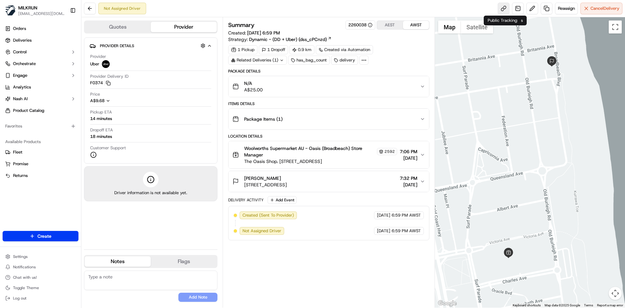 This screenshot has height=308, width=625. What do you see at coordinates (44, 236) in the screenshot?
I see `span: Create` at bounding box center [44, 236].